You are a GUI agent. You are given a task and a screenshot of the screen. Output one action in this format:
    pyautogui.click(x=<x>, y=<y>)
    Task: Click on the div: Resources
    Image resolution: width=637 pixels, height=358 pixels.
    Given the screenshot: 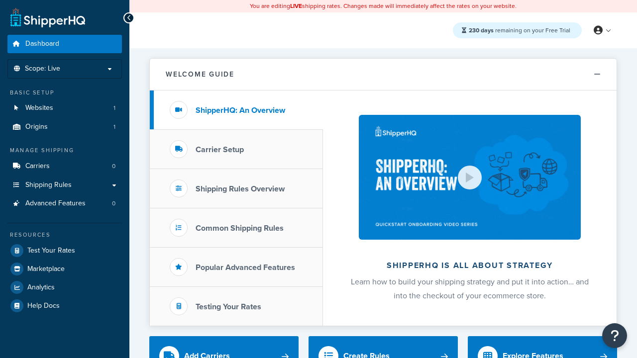 What is the action you would take?
    pyautogui.click(x=65, y=235)
    